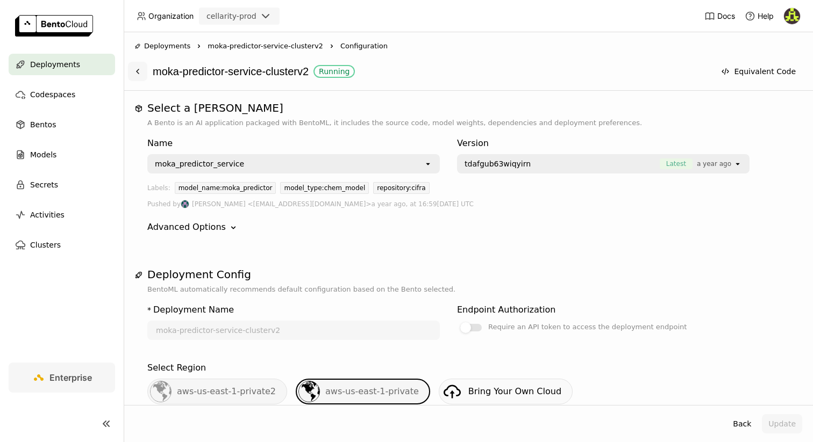  What do you see at coordinates (43, 155) in the screenshot?
I see `span: Models` at bounding box center [43, 155].